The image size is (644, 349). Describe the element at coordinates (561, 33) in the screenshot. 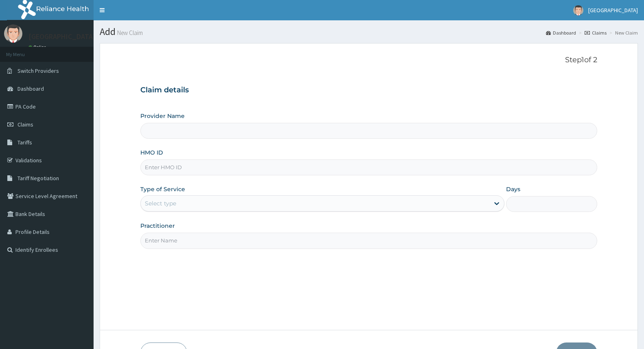

I see `a: Dashboard` at that location.